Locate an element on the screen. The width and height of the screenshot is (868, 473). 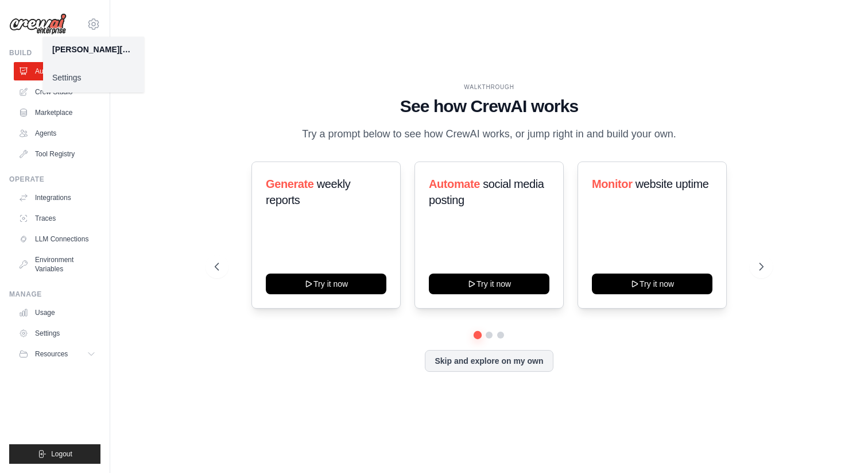
a: Usage is located at coordinates (56, 313).